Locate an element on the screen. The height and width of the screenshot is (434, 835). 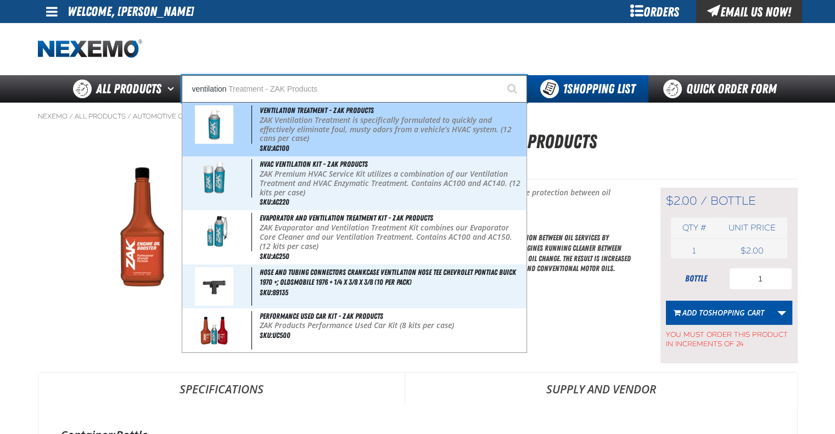
span: 1 is located at coordinates (694, 251).